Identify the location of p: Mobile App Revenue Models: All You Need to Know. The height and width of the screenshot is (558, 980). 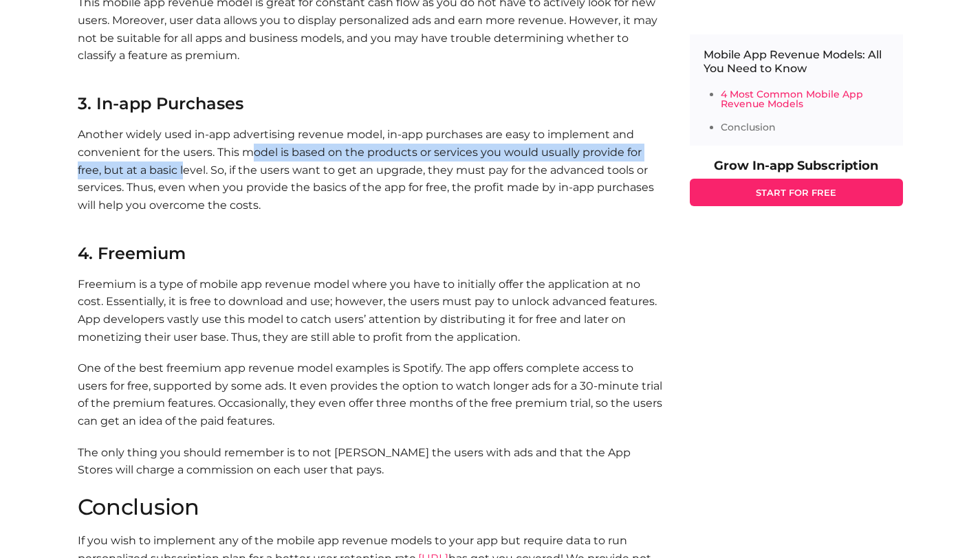
(796, 62).